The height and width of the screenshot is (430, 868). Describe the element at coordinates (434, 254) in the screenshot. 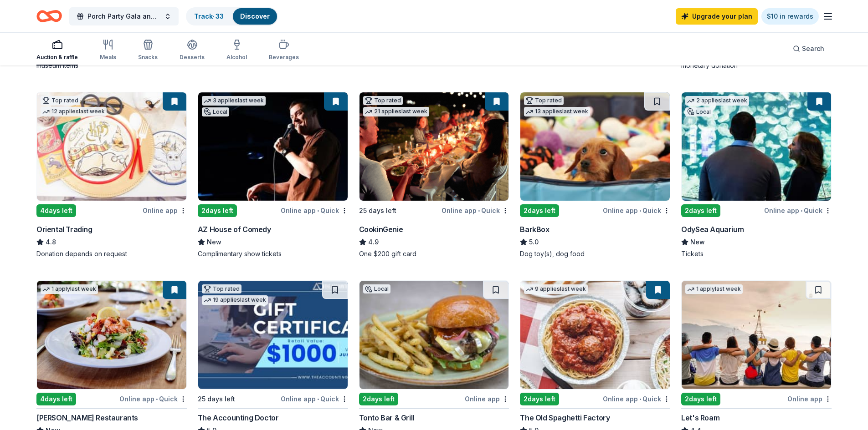

I see `div: One $200 gift card` at that location.